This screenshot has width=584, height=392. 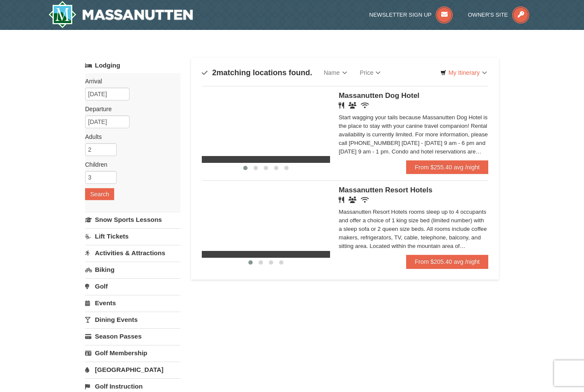 What do you see at coordinates (130, 109) in the screenshot?
I see `label: Departure` at bounding box center [130, 109].